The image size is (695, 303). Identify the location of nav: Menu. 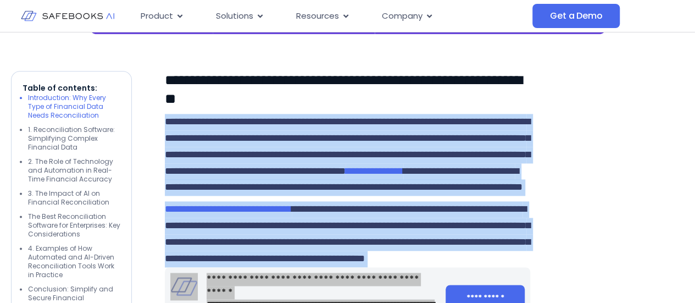
(332, 16).